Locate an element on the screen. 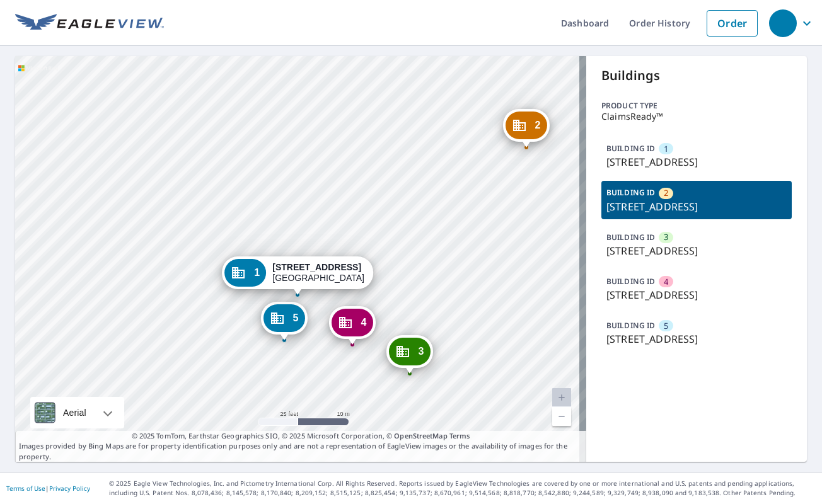  div: Dropped pin, building 5, Commercial property, 692 County Road 189 Gainesville, TX 76240 is located at coordinates (284, 321).